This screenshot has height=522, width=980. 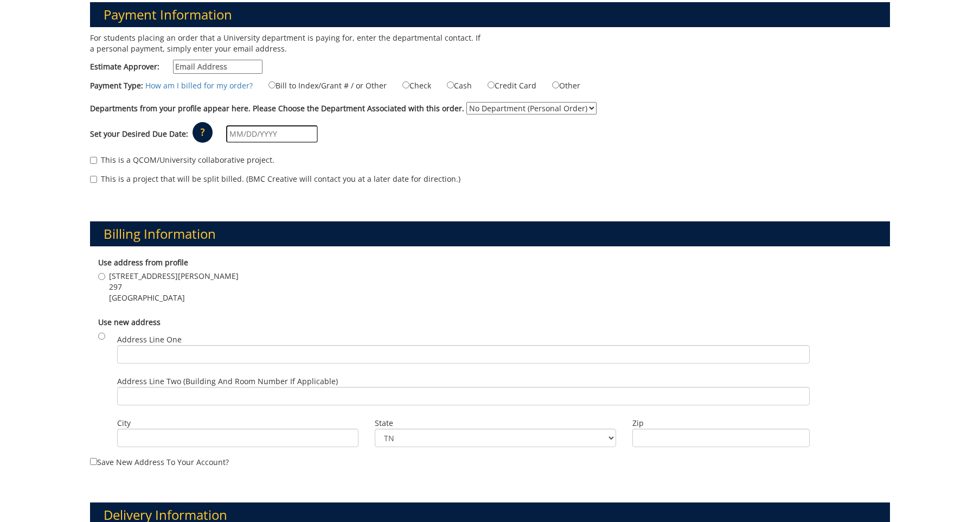 What do you see at coordinates (176, 67) in the screenshot?
I see `label: Estimate Approver:` at bounding box center [176, 67].